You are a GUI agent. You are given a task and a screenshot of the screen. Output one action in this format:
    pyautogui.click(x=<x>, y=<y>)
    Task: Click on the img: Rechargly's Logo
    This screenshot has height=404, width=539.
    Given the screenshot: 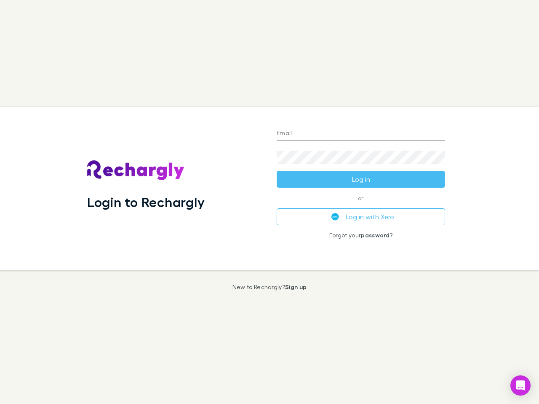 What is the action you would take?
    pyautogui.click(x=136, y=171)
    